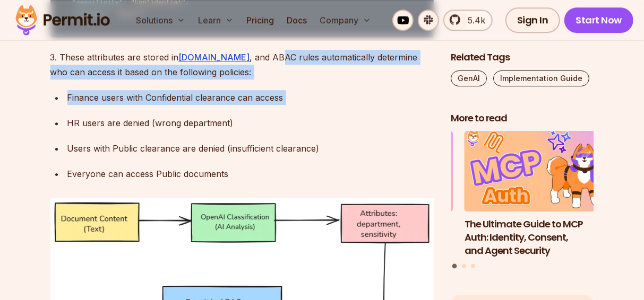 The width and height of the screenshot is (644, 300). What do you see at coordinates (537, 172) in the screenshot?
I see `img: The Ultimate Guide to MCP Auth: Identity, Consent, and Agent Security` at bounding box center [537, 172].